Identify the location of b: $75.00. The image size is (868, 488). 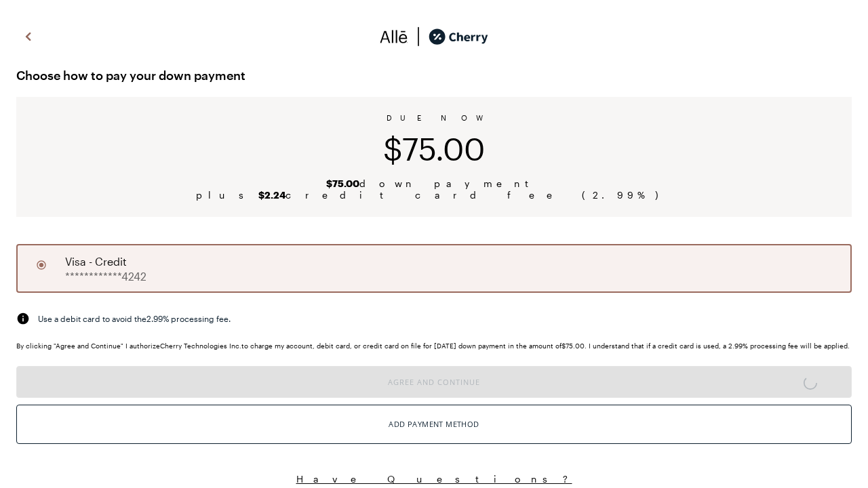
(342, 183).